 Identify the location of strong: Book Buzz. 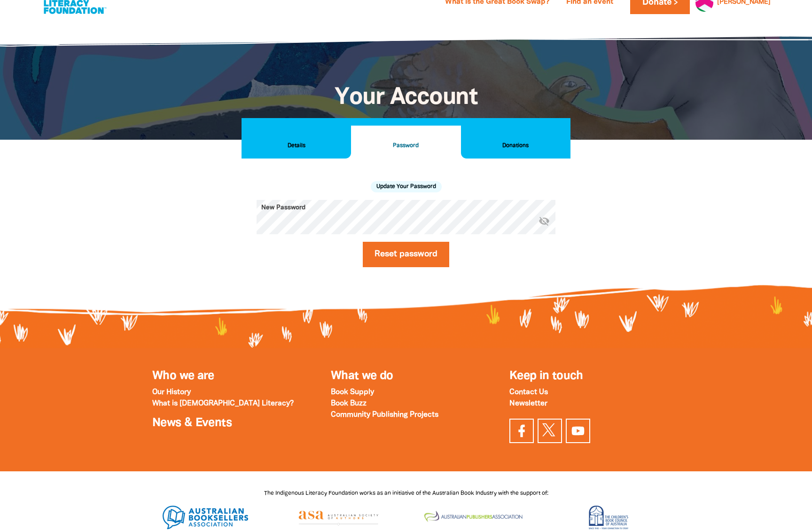
(349, 404).